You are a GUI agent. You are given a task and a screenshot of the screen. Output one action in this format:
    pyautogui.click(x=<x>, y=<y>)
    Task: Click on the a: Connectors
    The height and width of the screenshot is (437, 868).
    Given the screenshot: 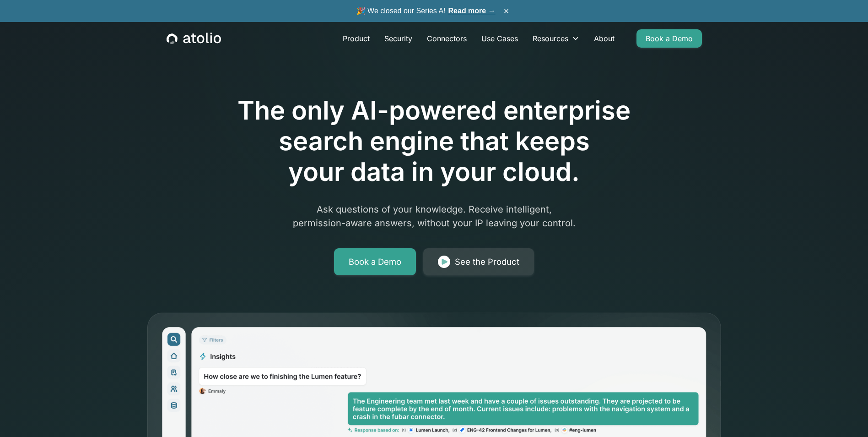 What is the action you would take?
    pyautogui.click(x=446, y=39)
    